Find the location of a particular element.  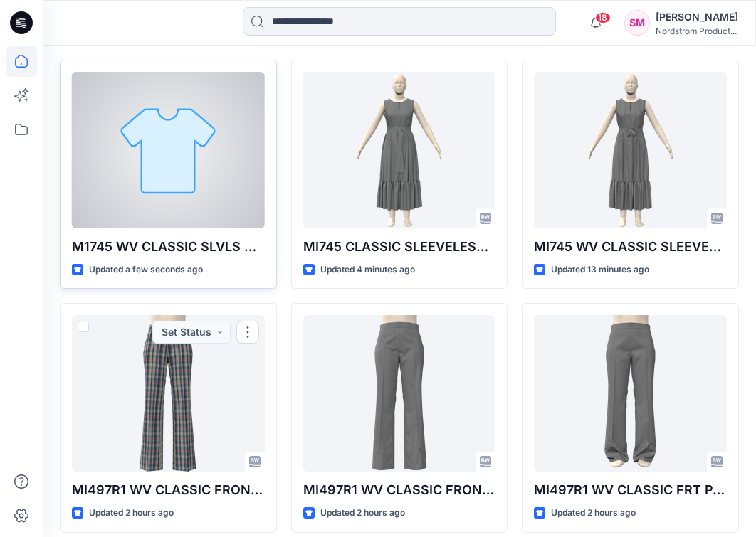

p: MI745 CLASSIC SLEEVELESS TIER DRESS is located at coordinates (399, 247).